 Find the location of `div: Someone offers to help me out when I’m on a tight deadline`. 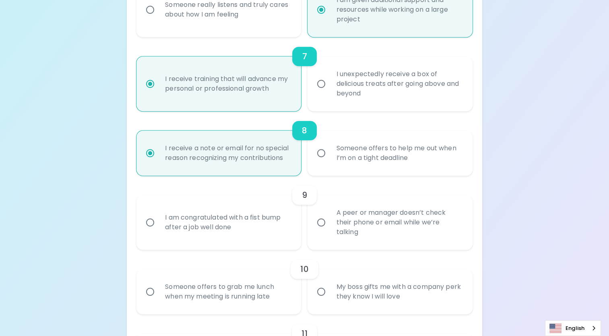

div: Someone offers to help me out when I’m on a tight deadline is located at coordinates (399, 153).